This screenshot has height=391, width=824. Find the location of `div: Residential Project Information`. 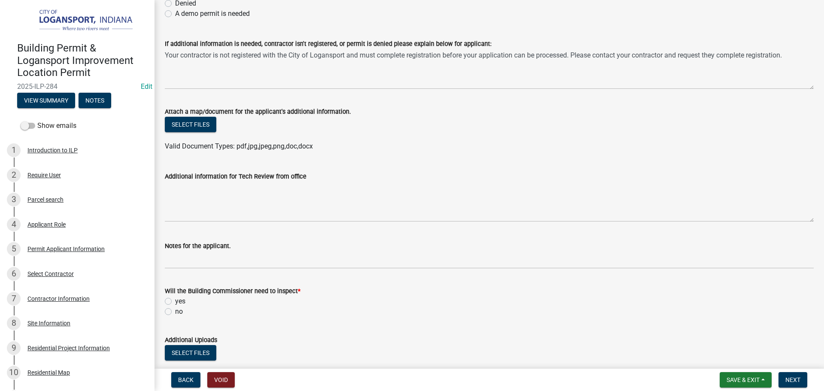

div: Residential Project Information is located at coordinates (69, 348).